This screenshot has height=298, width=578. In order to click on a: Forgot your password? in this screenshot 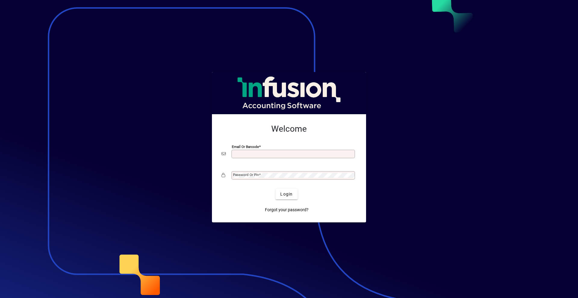, I will do `click(286, 209)`.